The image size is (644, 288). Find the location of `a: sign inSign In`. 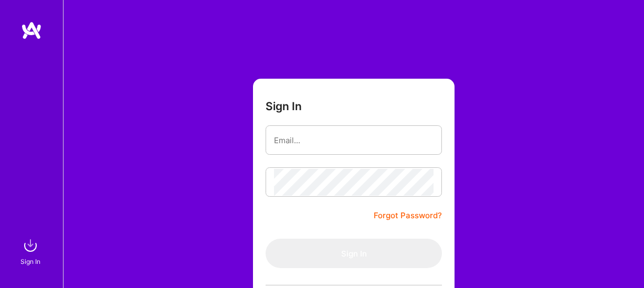

a: sign inSign In is located at coordinates (31, 251).